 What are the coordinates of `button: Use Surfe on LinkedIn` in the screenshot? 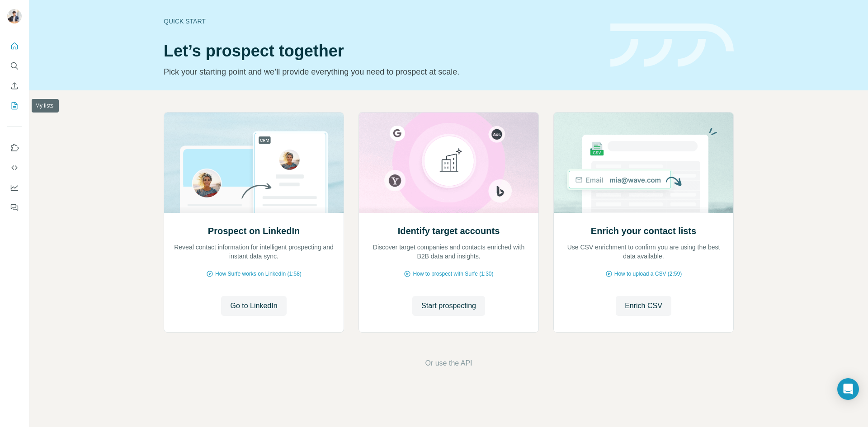 It's located at (14, 148).